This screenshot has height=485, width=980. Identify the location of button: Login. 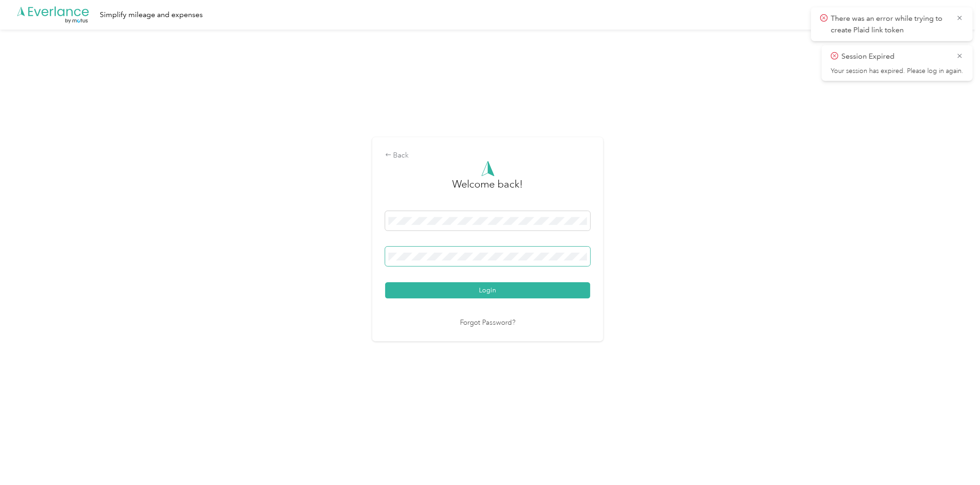
(488, 290).